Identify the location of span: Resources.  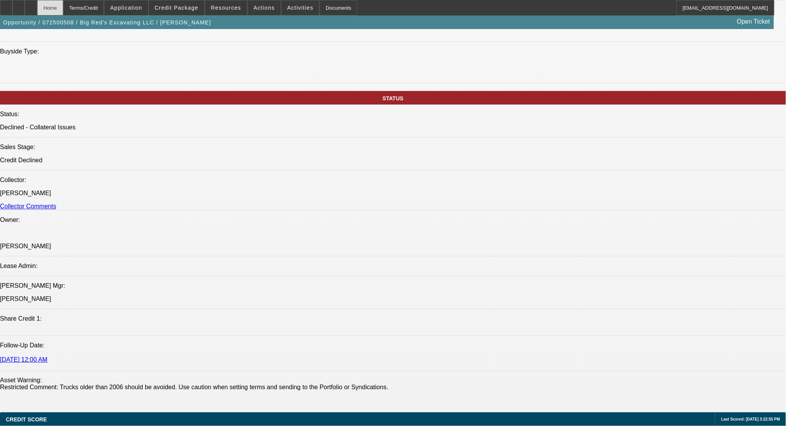
(226, 8).